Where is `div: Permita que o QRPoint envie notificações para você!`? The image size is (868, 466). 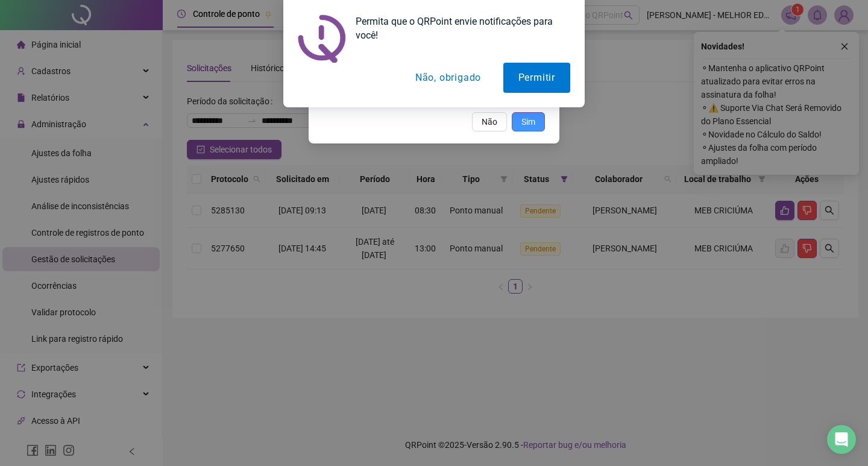 div: Permita que o QRPoint envie notificações para você! is located at coordinates (458, 28).